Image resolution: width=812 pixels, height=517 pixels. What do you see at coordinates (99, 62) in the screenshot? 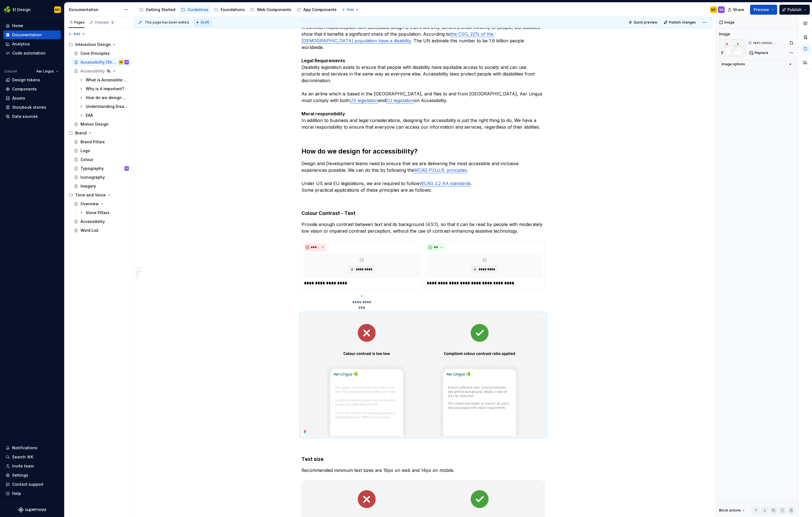
I see `div: Accessibility (Short version)` at bounding box center [99, 62].